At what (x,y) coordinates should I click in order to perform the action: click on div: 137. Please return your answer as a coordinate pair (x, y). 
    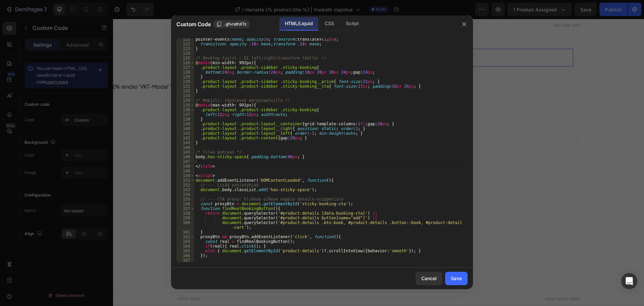
    Looking at the image, I should click on (185, 114).